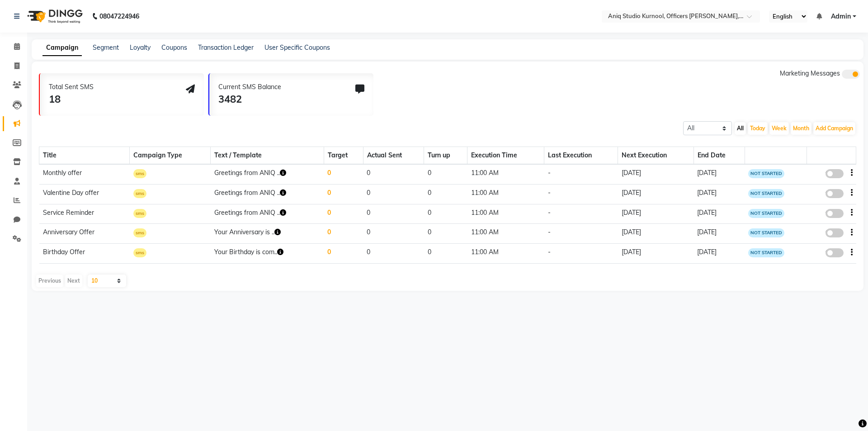 Image resolution: width=868 pixels, height=431 pixels. I want to click on img: logo, so click(54, 16).